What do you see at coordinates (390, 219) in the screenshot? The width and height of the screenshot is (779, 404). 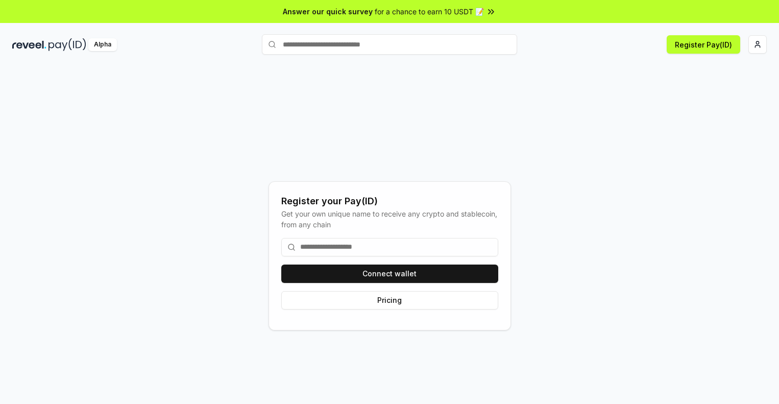 I see `div: Get your own unique name to receive any crypto and stablecoin, from any chain` at bounding box center [390, 219].